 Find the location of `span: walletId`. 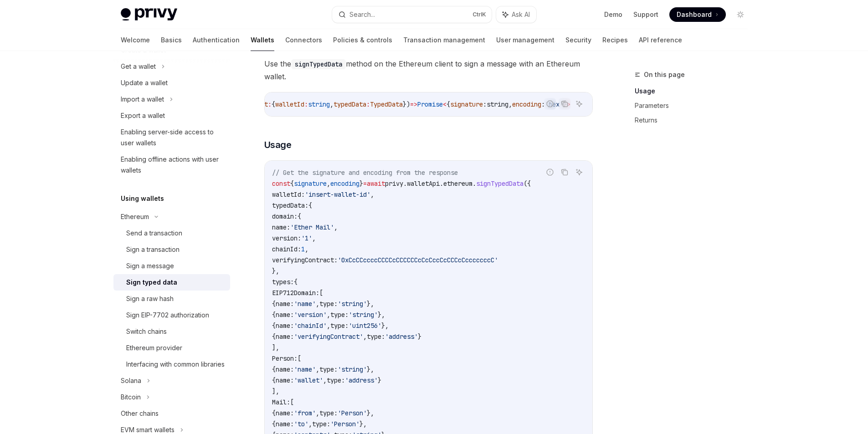

span: walletId is located at coordinates (290, 105).